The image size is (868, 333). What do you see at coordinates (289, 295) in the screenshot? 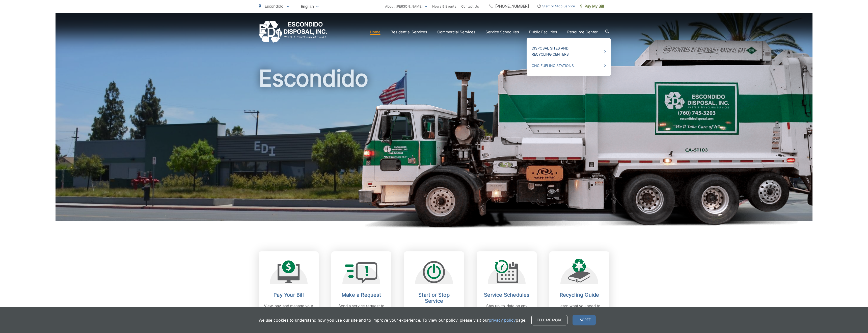
I see `h2: Pay Your Bill` at bounding box center [289, 295].